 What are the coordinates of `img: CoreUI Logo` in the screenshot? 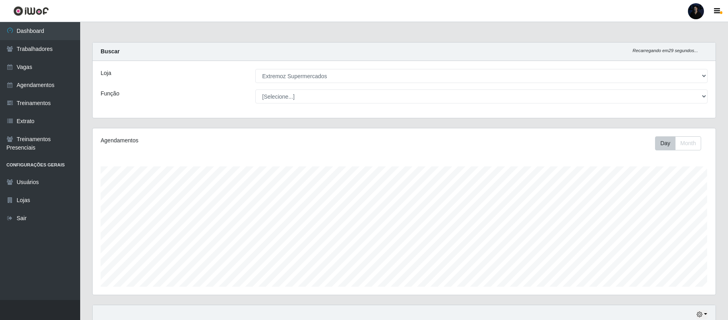 It's located at (31, 11).